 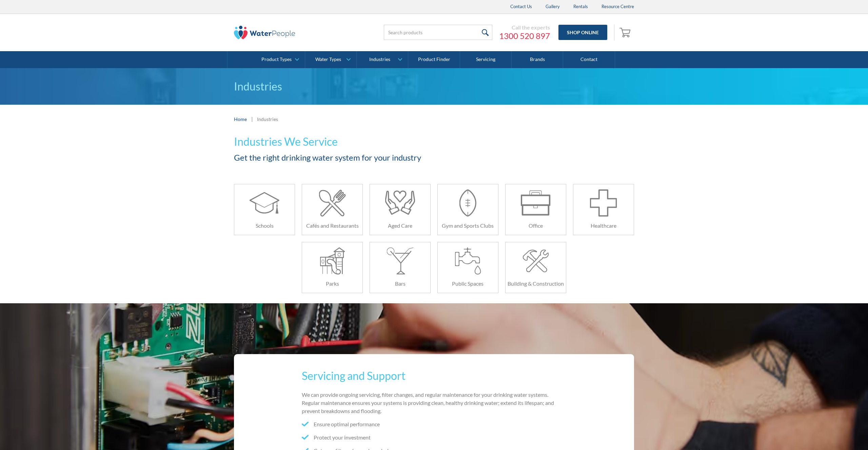 What do you see at coordinates (536, 267) in the screenshot?
I see `a: Building & Construction` at bounding box center [536, 267].